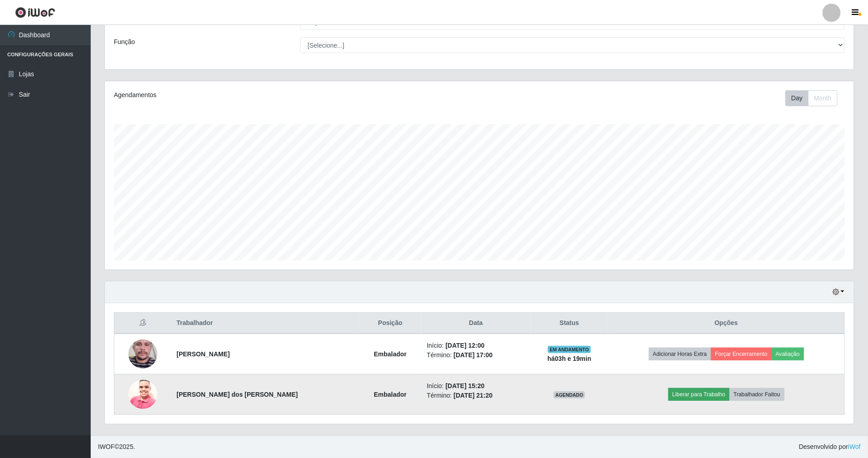 Image resolution: width=868 pixels, height=458 pixels. I want to click on th: Posição, so click(390, 323).